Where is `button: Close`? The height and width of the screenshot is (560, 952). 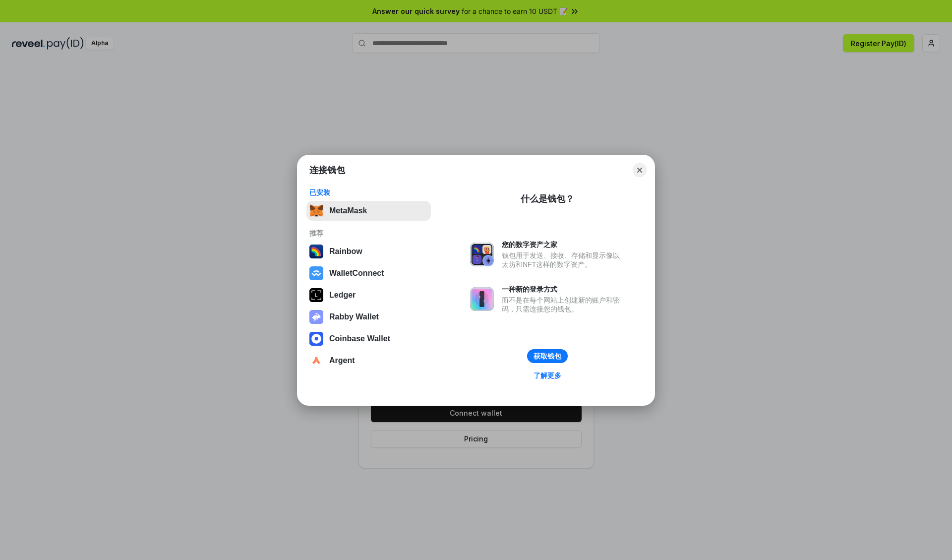
button: Close is located at coordinates (639, 170).